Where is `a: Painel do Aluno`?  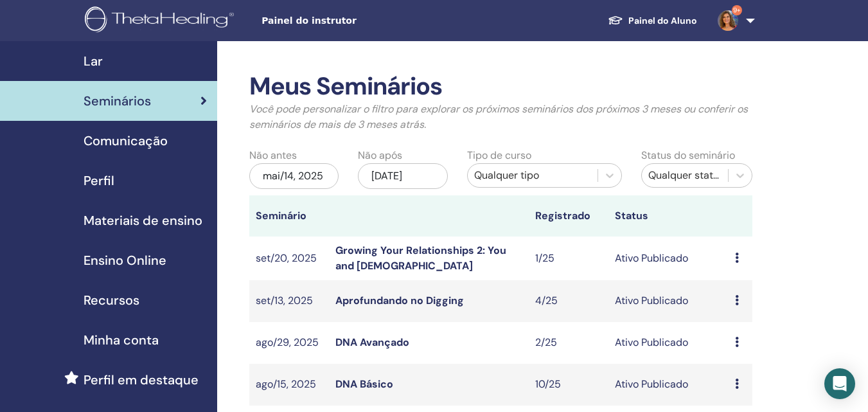
a: Painel do Aluno is located at coordinates (652, 20).